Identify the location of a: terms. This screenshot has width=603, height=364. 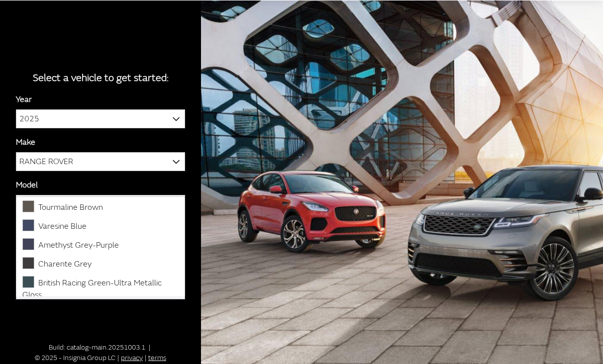
(157, 358).